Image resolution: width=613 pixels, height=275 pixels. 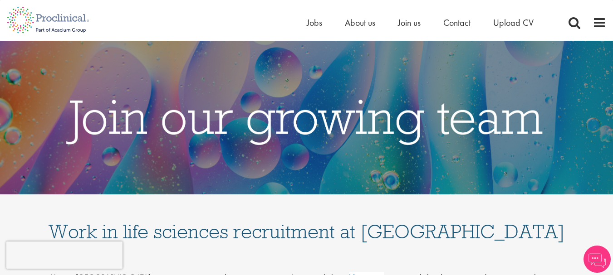 What do you see at coordinates (360, 23) in the screenshot?
I see `a: About us` at bounding box center [360, 23].